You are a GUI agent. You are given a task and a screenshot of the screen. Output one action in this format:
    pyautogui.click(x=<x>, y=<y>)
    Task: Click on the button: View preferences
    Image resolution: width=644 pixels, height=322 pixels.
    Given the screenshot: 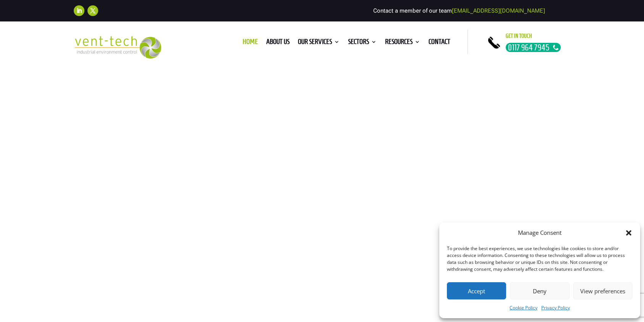 What is the action you would take?
    pyautogui.click(x=603, y=290)
    